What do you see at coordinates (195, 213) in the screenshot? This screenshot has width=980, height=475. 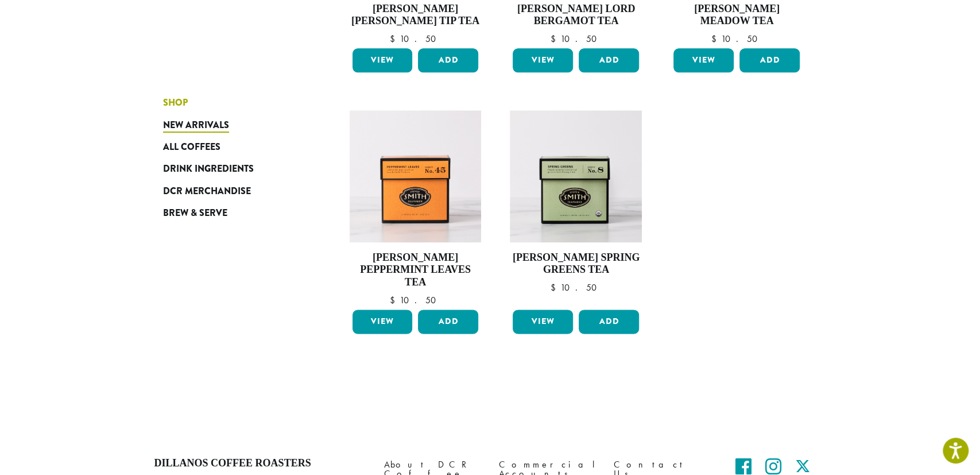 I see `span: Brew & Serve` at bounding box center [195, 213].